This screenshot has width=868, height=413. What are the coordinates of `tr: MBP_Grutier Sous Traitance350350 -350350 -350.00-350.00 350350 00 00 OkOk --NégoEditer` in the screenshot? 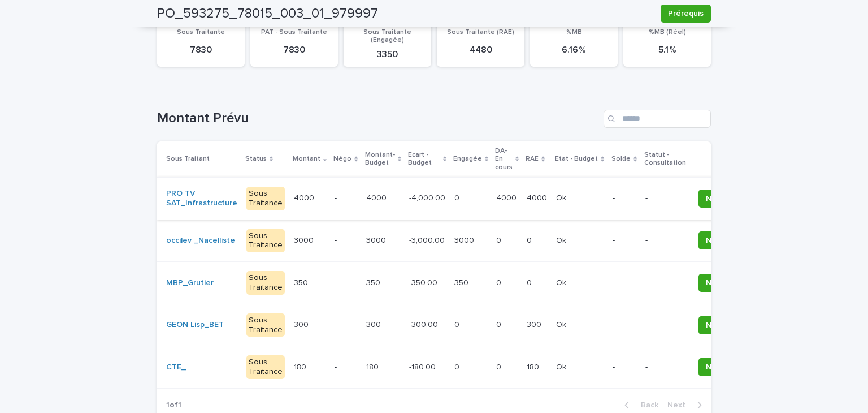 It's located at (487, 283).